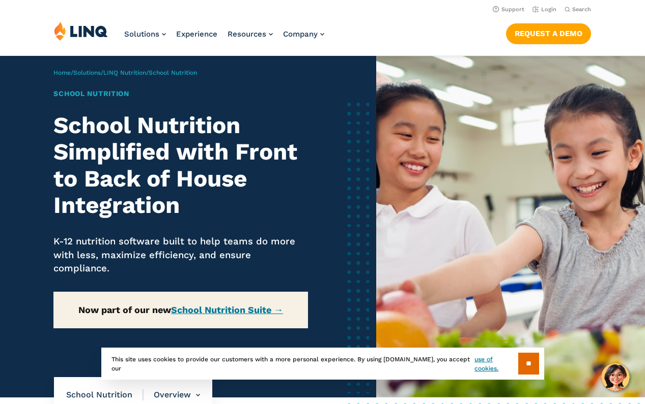 The image size is (645, 404). What do you see at coordinates (224, 38) in the screenshot?
I see `nav: Primary Navigation` at bounding box center [224, 38].